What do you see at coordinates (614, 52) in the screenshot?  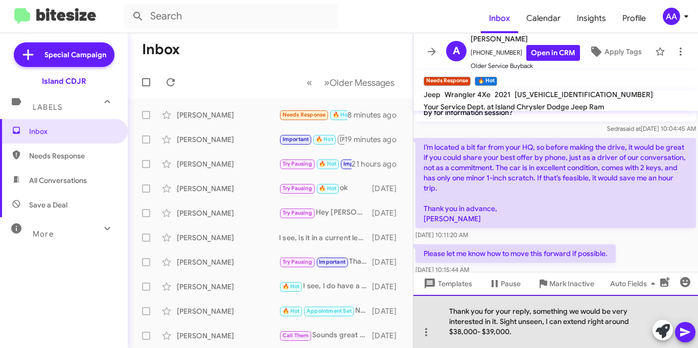 I see `button: Apply Tags` at bounding box center [614, 52].